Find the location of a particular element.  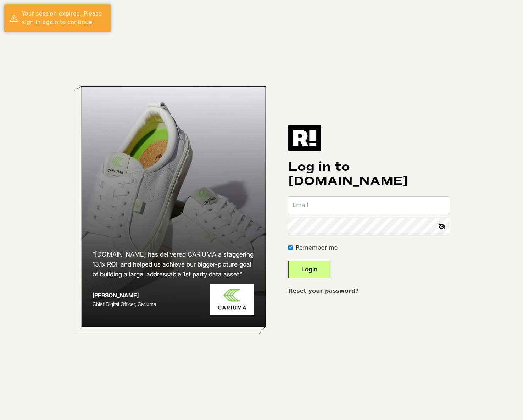

span: Chief Digital Officer, Cariuma is located at coordinates (124, 304).